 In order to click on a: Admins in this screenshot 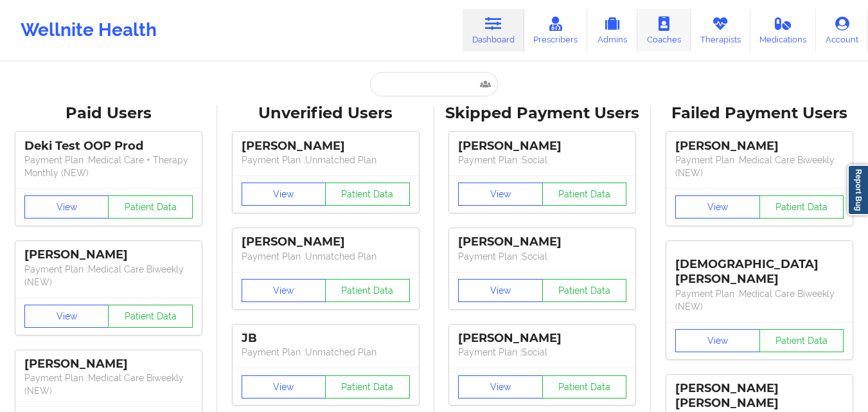, I will do `click(612, 30)`.